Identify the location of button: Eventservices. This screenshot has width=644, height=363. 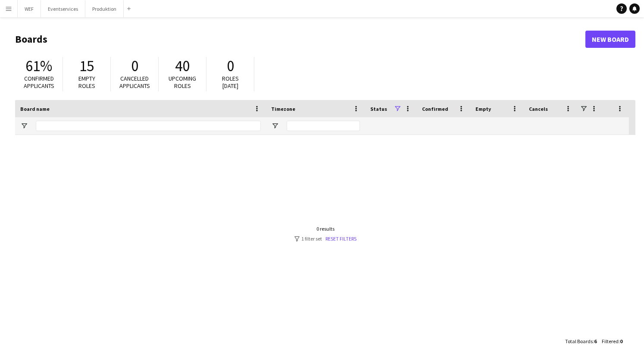
(63, 9).